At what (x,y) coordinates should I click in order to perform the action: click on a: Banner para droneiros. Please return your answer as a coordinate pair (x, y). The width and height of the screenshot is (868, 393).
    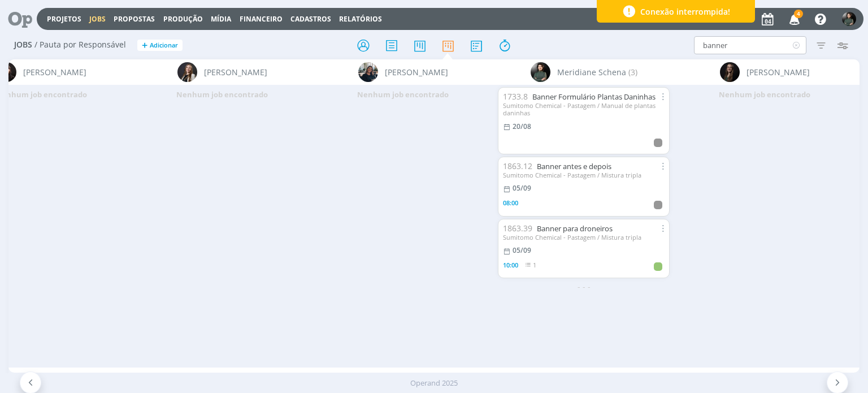
    Looking at the image, I should click on (574, 228).